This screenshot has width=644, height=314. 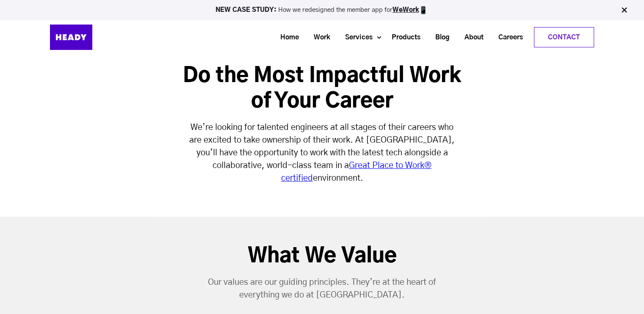 What do you see at coordinates (423, 10) in the screenshot?
I see `img: app emoji` at bounding box center [423, 10].